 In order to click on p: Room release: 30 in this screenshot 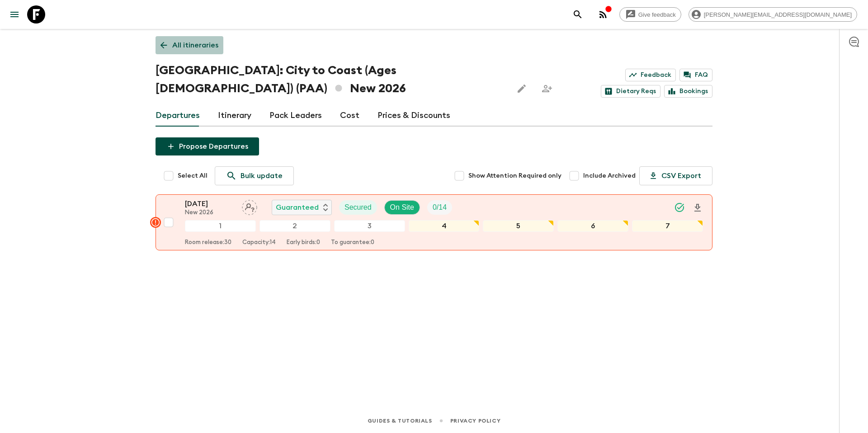, I will do `click(208, 242)`.